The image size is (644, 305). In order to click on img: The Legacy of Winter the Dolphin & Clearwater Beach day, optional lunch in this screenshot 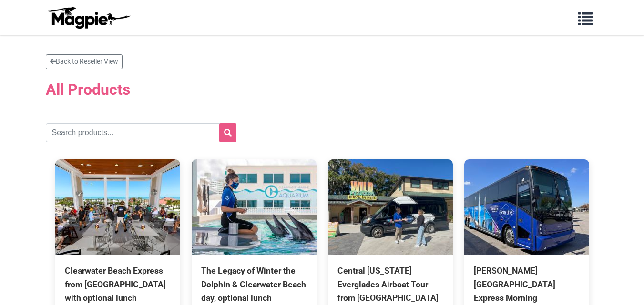, I will do `click(254, 207)`.